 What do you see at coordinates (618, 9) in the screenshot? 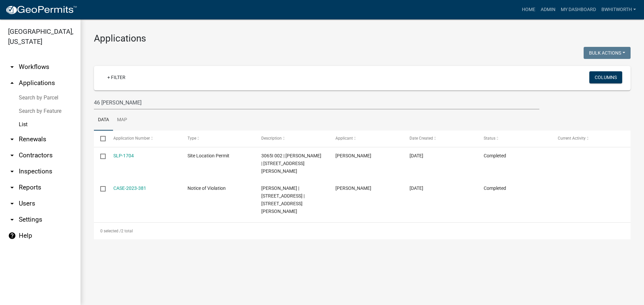
I see `a: BWhitworth` at bounding box center [618, 9].